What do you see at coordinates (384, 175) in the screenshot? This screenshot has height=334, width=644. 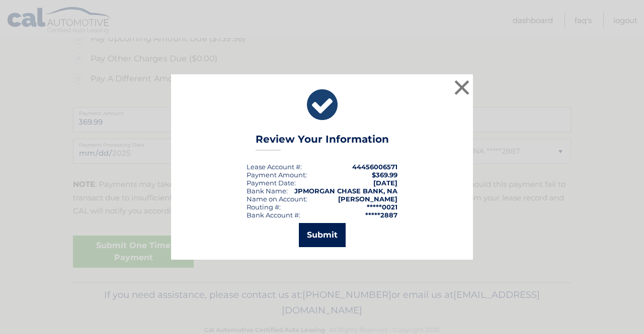 I see `span: $369.99` at bounding box center [384, 175].